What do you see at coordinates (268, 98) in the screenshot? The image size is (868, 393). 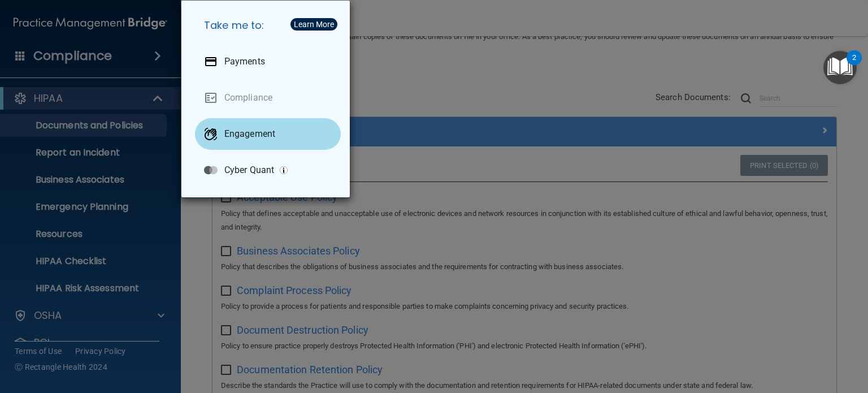 I see `a: Compliance` at bounding box center [268, 98].